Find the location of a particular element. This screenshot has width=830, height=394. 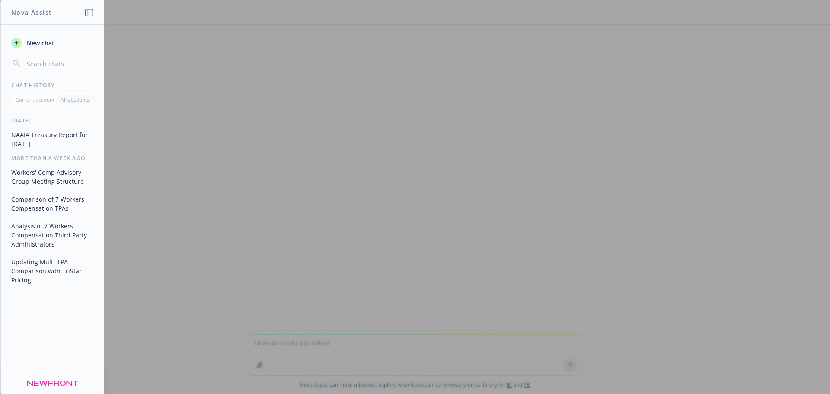

p: Current account is located at coordinates (35, 99).